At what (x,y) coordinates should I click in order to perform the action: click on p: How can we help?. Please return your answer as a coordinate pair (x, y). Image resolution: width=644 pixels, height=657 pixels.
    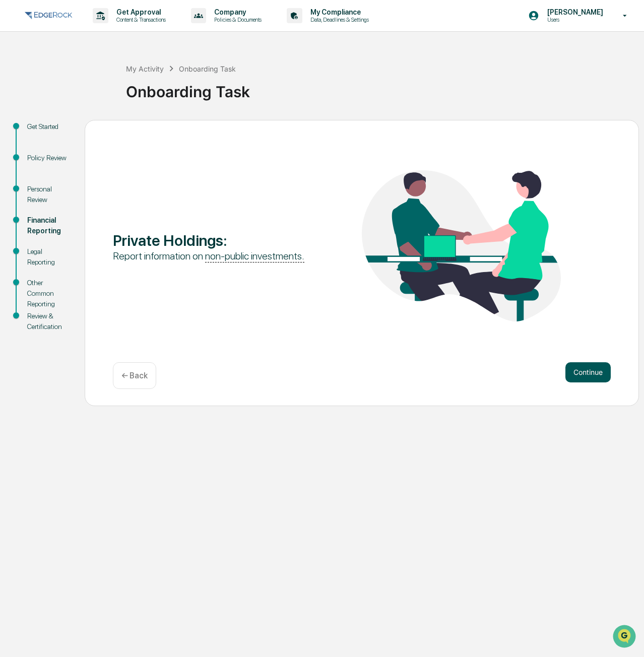
    Looking at the image, I should click on (97, 29).